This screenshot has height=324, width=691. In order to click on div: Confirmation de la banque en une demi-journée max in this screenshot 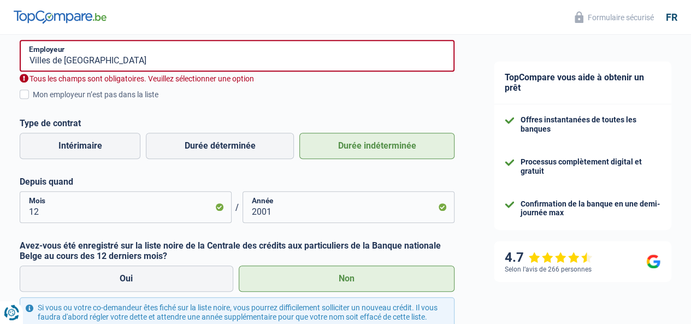, I will do `click(591, 209)`.